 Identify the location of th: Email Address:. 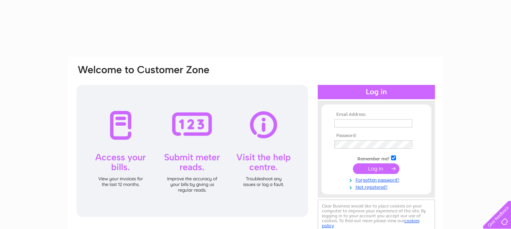
(376, 115).